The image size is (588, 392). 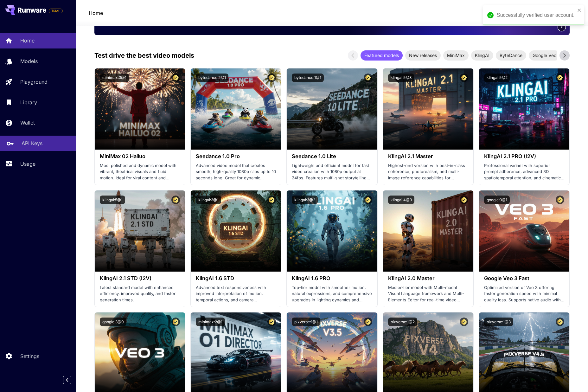 What do you see at coordinates (401, 200) in the screenshot?
I see `button: klingai:4@3` at bounding box center [401, 200].